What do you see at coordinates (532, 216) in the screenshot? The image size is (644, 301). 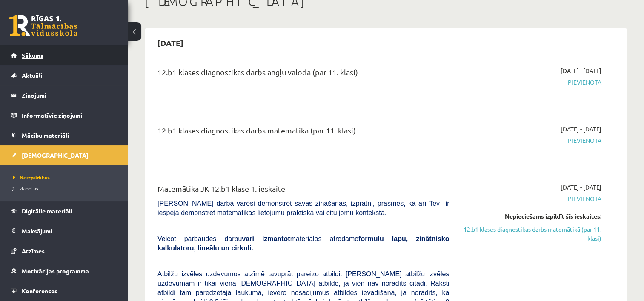 I see `div: Nepieciešams izpildīt šīs ieskaites:` at bounding box center [532, 216].